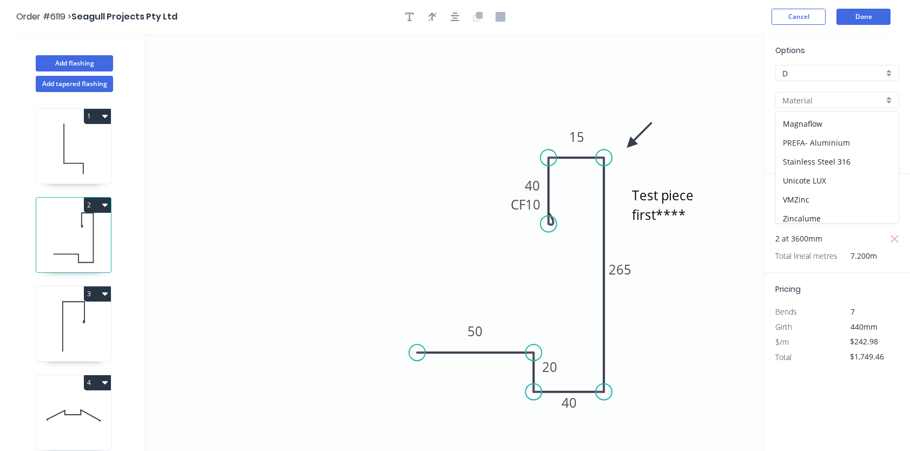  Describe the element at coordinates (833, 100) in the screenshot. I see `input: Material` at that location.